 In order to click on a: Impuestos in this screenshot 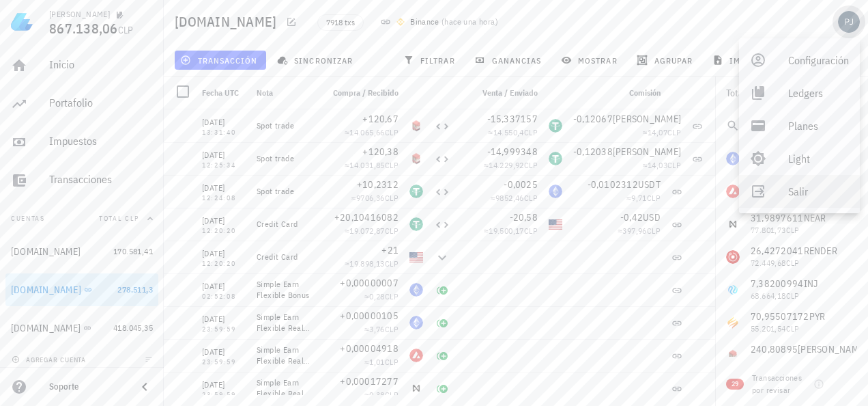, I will do `click(82, 142)`.